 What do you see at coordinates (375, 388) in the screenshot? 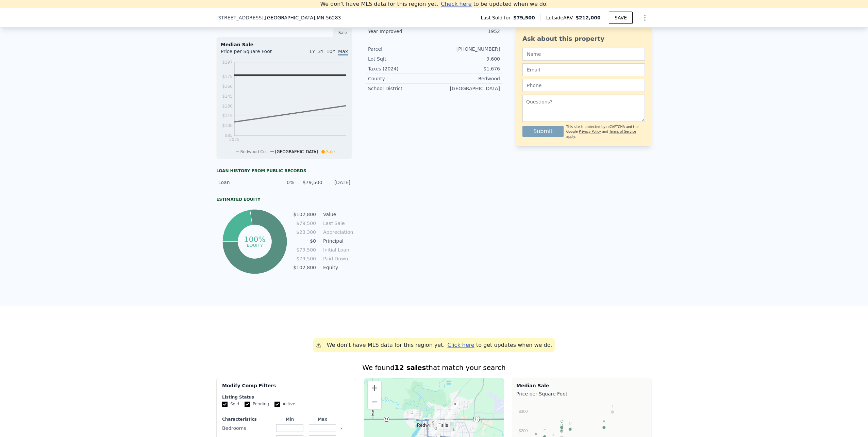
I see `button: Zoom in` at bounding box center [375, 388].